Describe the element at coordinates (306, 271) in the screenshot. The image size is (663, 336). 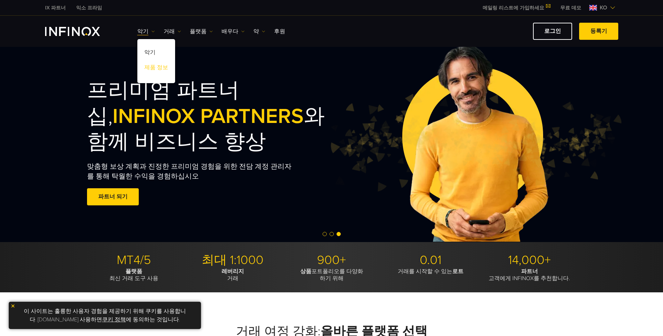
I see `strong: 상품` at that location.